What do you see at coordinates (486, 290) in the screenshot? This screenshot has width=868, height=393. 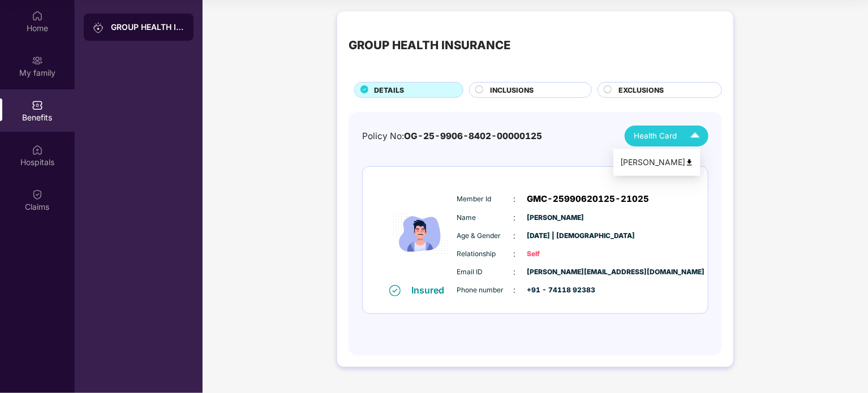 I see `span: Phone number` at bounding box center [486, 290].